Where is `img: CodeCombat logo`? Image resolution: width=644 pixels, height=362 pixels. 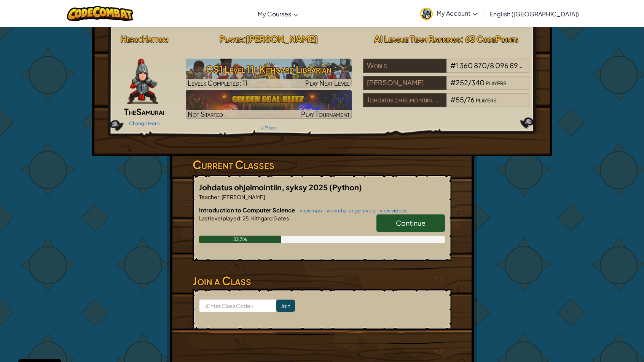 img: CodeCombat logo is located at coordinates (100, 13).